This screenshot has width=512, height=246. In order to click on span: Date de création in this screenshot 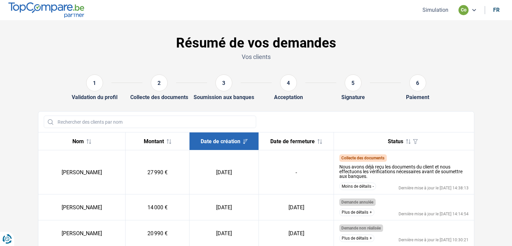, I will do `click(221, 141)`.